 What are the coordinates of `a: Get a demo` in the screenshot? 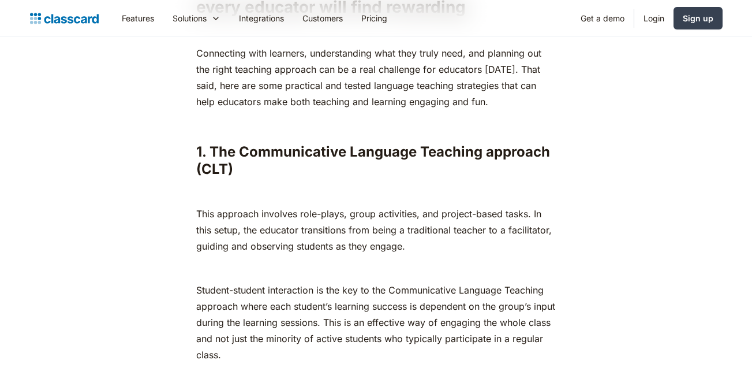 It's located at (603, 18).